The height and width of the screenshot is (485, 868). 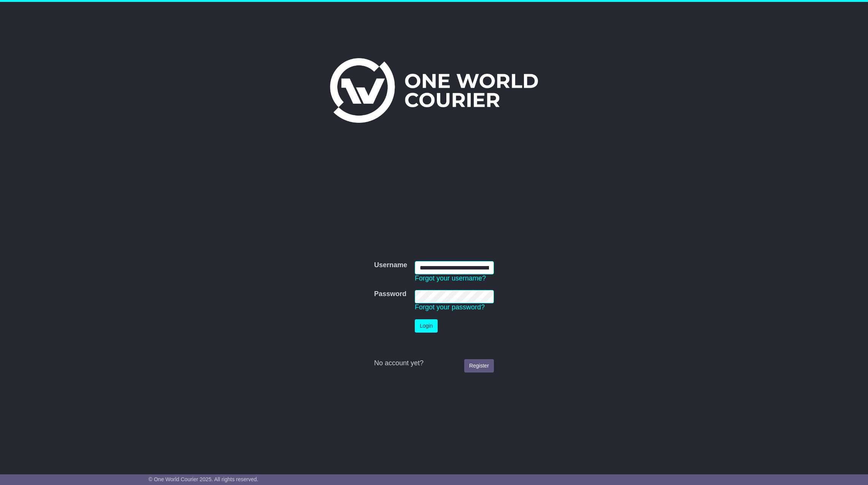 What do you see at coordinates (450, 279) in the screenshot?
I see `a: Forgot your username?` at bounding box center [450, 279].